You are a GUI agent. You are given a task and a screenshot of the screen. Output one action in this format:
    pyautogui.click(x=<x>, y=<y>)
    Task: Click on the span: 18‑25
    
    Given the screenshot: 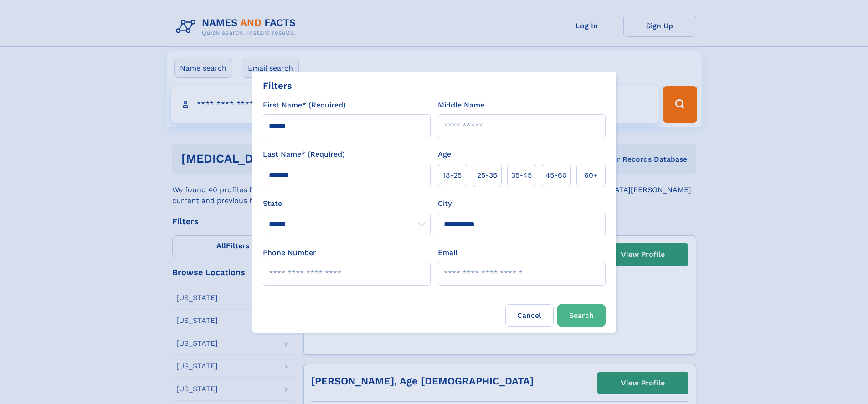 What is the action you would take?
    pyautogui.click(x=452, y=176)
    